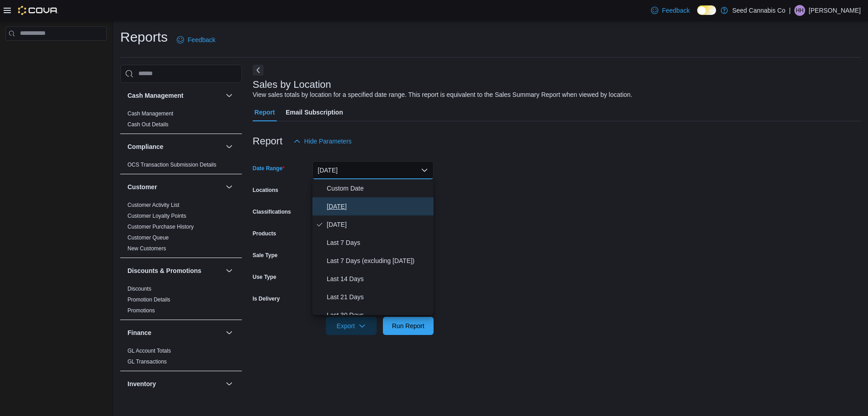 The height and width of the screenshot is (416, 868). Describe the element at coordinates (160, 226) in the screenshot. I see `span: Customer Purchase History` at that location.